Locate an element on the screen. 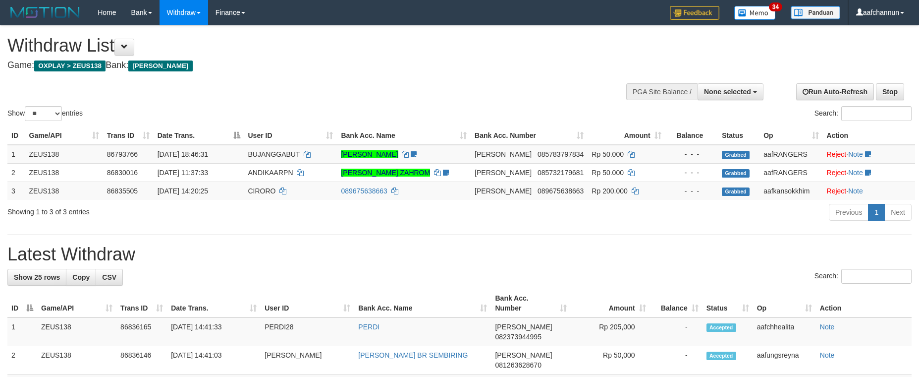 The image size is (919, 377). a: Run Auto-Refresh is located at coordinates (835, 92).